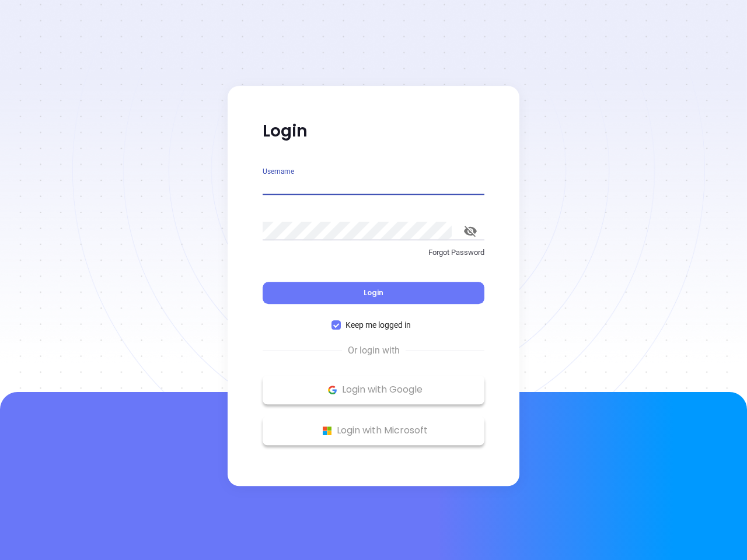 Image resolution: width=747 pixels, height=560 pixels. What do you see at coordinates (373, 293) in the screenshot?
I see `button: Login` at bounding box center [373, 293].